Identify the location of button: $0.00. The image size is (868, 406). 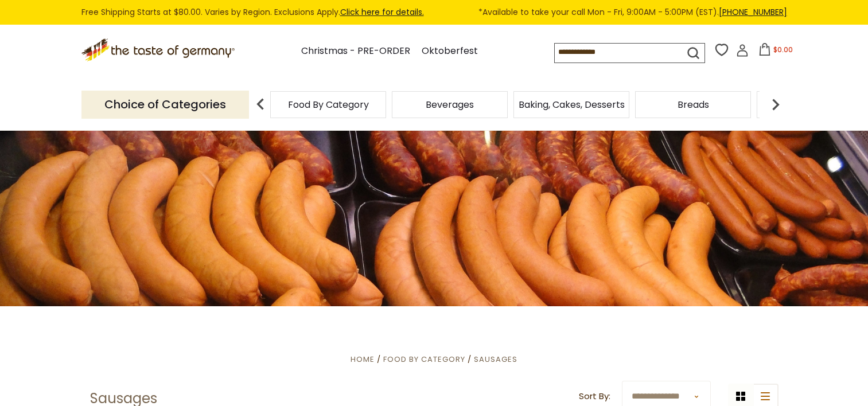
(775, 51).